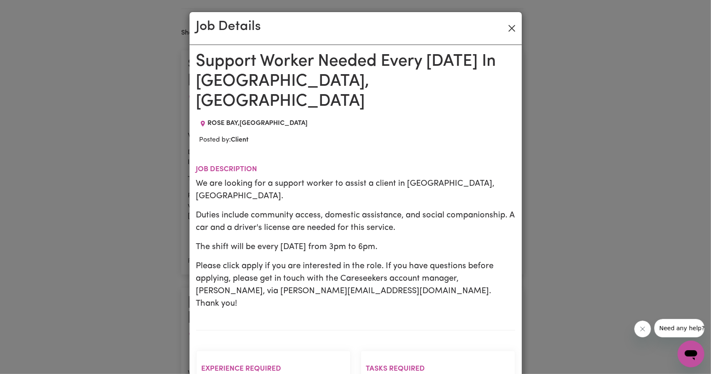 Image resolution: width=711 pixels, height=374 pixels. Describe the element at coordinates (438, 369) in the screenshot. I see `h2: Tasks required` at that location.